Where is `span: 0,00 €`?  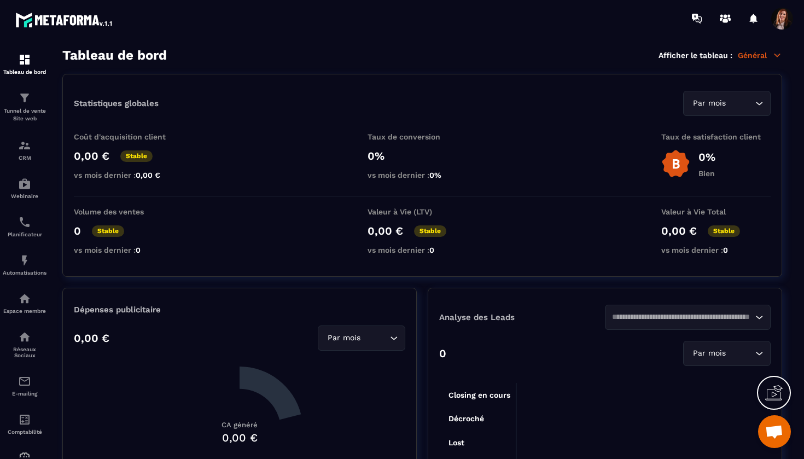 span: 0,00 € is located at coordinates (148, 175).